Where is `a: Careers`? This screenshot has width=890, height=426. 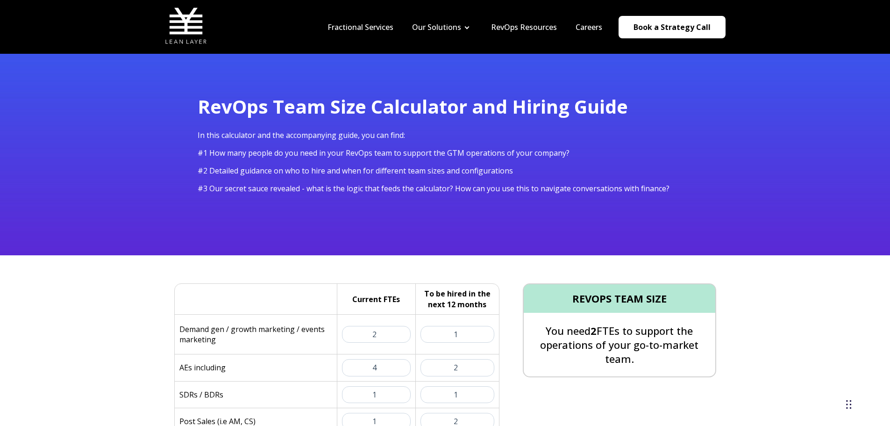 a: Careers is located at coordinates (589, 27).